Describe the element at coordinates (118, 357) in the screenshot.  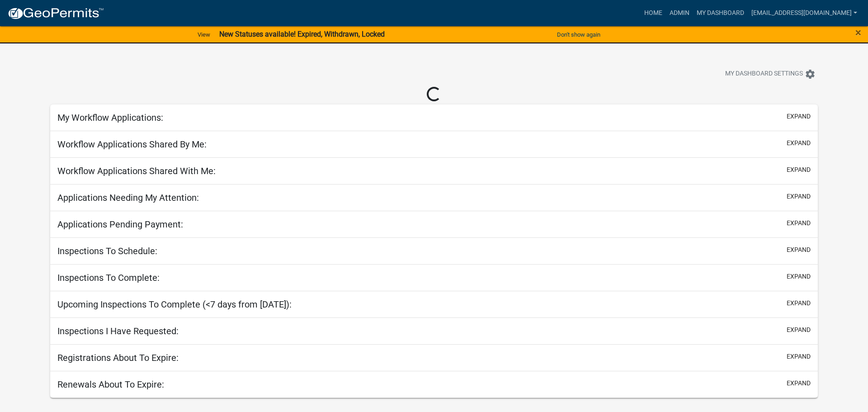
I see `h5: Registrations About To Expire:` at that location.